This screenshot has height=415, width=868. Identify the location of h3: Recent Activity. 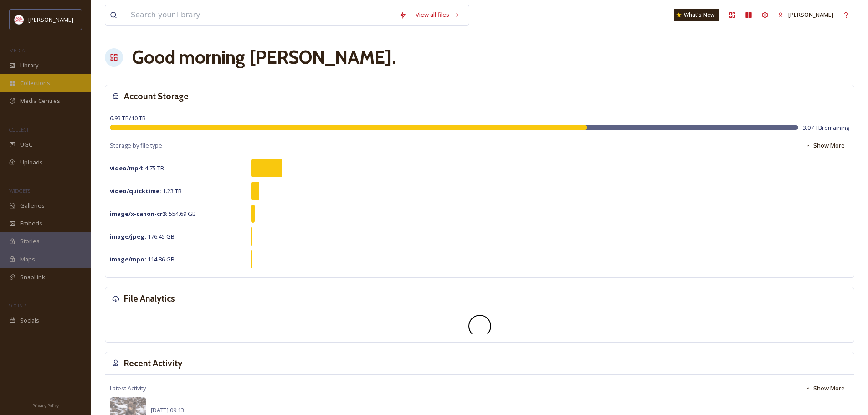
(153, 363).